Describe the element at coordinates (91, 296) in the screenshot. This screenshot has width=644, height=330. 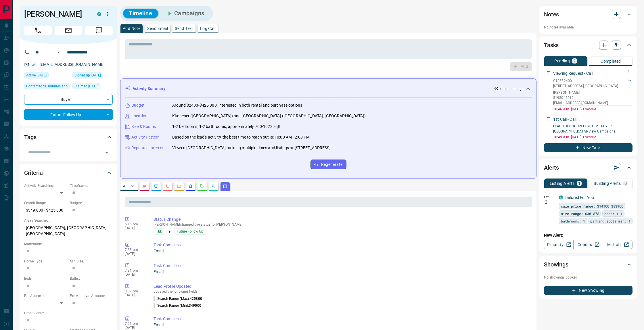
I see `p: Pre-Approval Amount:` at that location.